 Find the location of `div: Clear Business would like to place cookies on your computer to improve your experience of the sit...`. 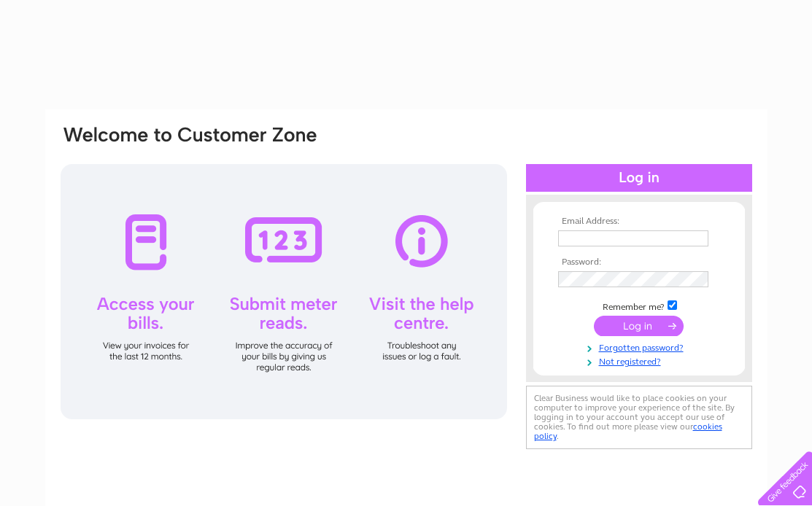

div: Clear Business would like to place cookies on your computer to improve your experience of the sit... is located at coordinates (639, 417).